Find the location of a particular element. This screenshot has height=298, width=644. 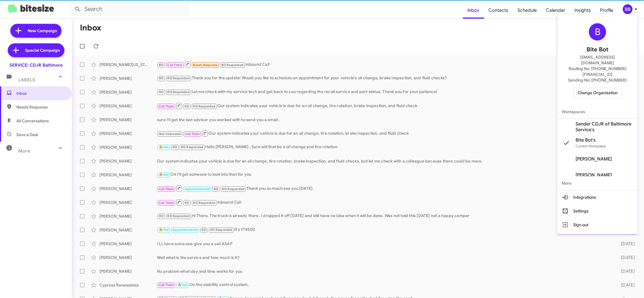

button: Change Organization is located at coordinates (597, 93).